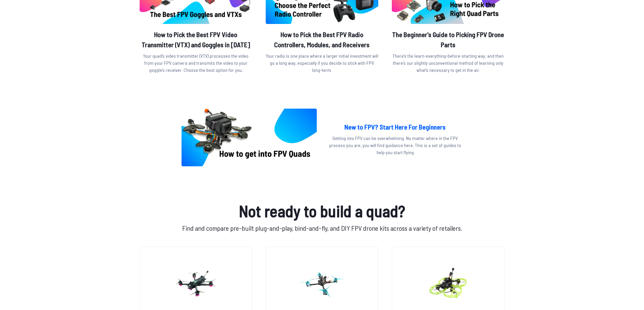  I want to click on h2: How to Pick the Best FPV Radio Controllers, Modules, and Receivers, so click(322, 40).